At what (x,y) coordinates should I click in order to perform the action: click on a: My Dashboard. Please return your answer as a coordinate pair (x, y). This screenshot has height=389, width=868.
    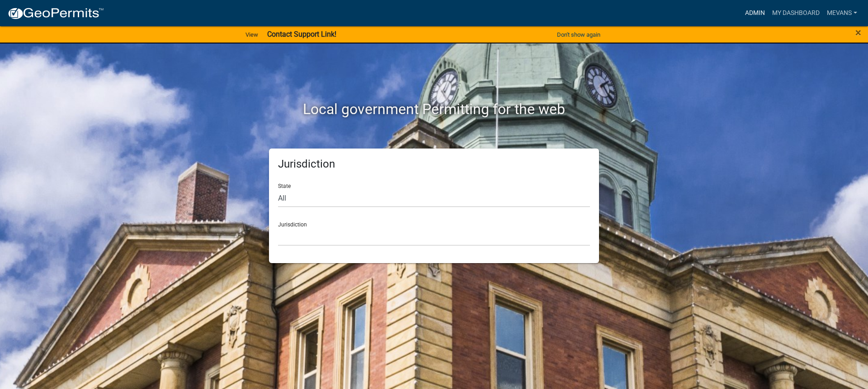
    Looking at the image, I should click on (796, 13).